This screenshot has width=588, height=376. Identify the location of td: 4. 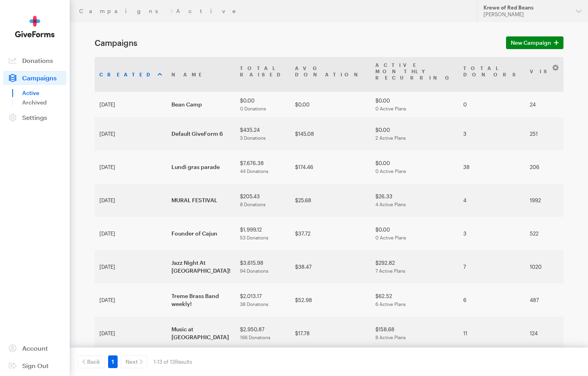
(492, 200).